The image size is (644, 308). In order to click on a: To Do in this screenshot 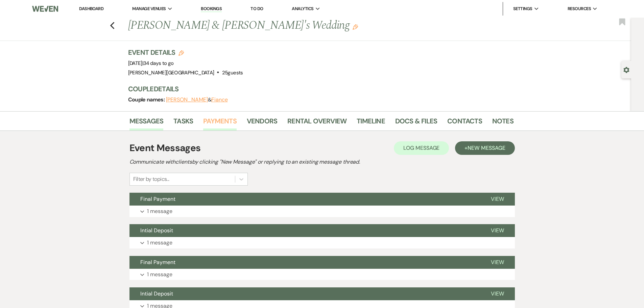, I will do `click(256, 8)`.